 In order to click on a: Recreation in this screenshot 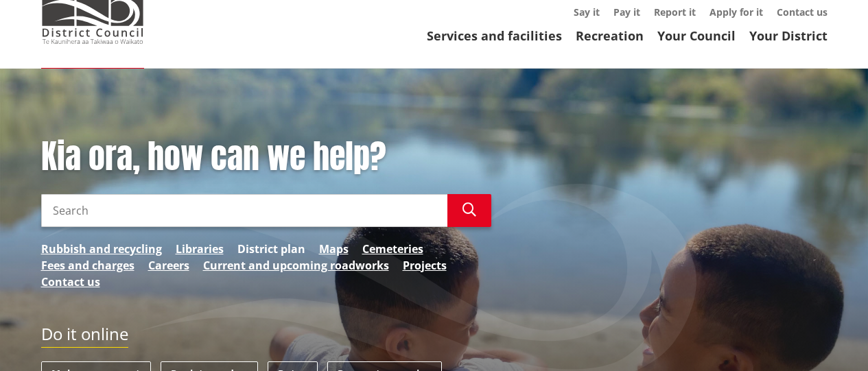, I will do `click(610, 35)`.